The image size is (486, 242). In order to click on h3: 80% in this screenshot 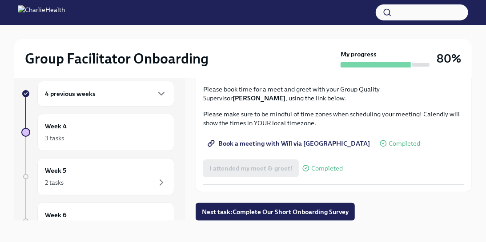, I will do `click(448, 59)`.